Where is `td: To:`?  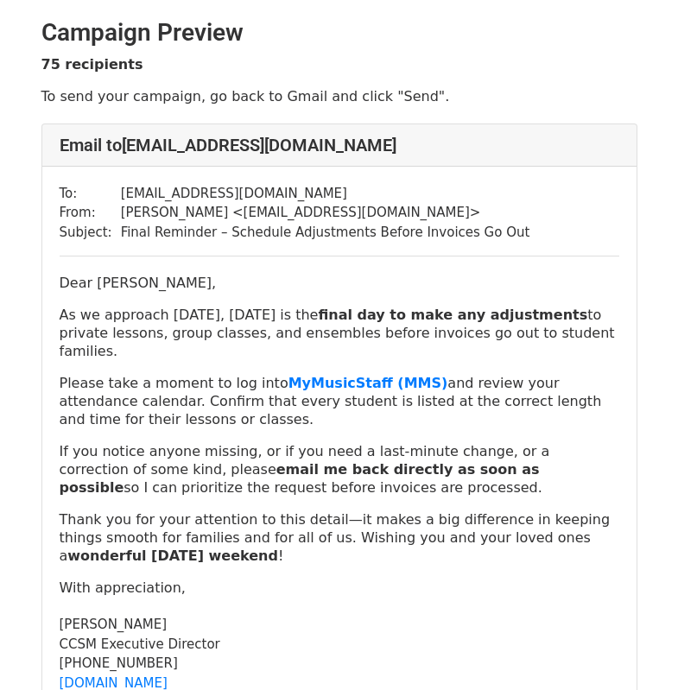
td: To: is located at coordinates (90, 193).